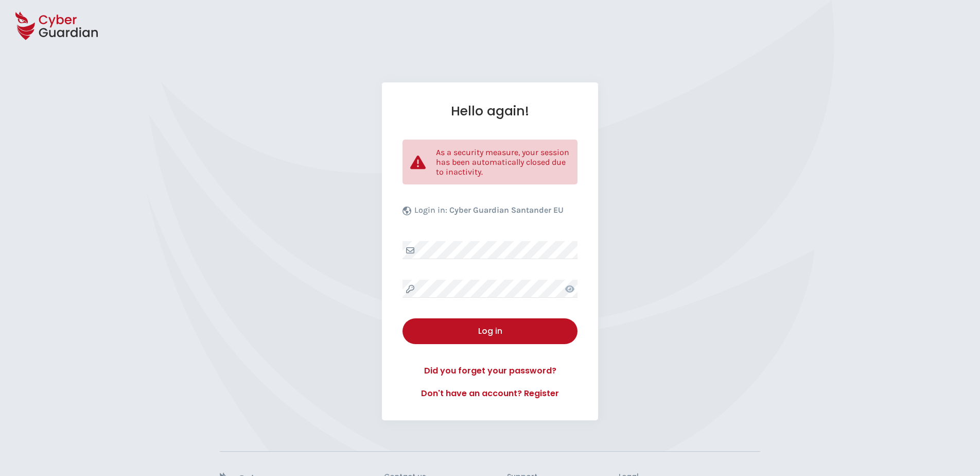  I want to click on button: Log in, so click(490, 331).